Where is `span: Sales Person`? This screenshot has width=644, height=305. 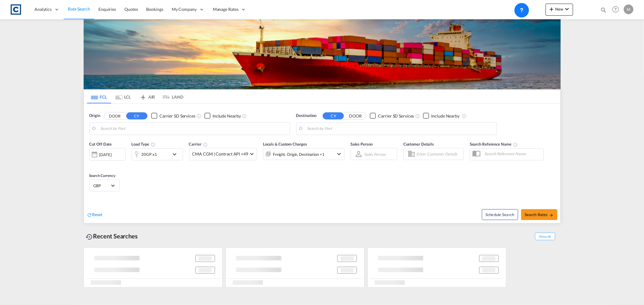
span: Sales Person is located at coordinates (361, 144).